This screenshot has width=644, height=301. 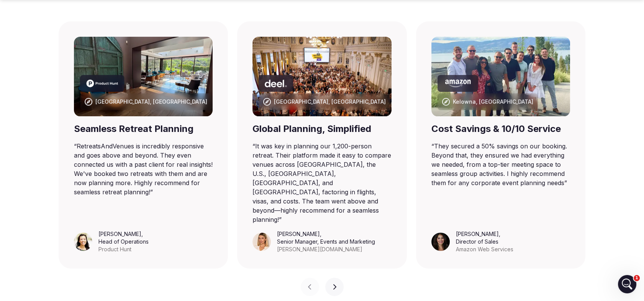 I want to click on img: Sonia Singh, so click(x=441, y=242).